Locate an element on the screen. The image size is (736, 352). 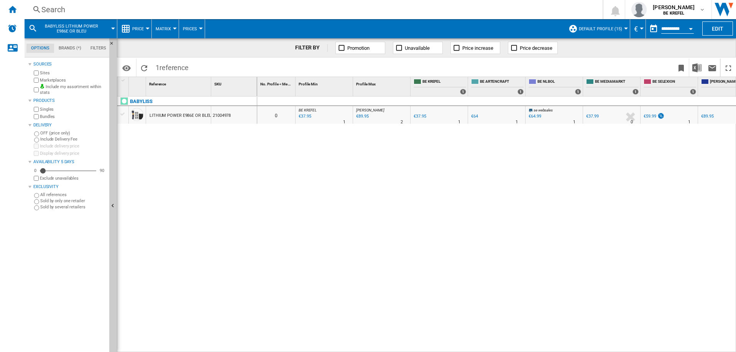
div: Exclusivity is located at coordinates (70, 187).